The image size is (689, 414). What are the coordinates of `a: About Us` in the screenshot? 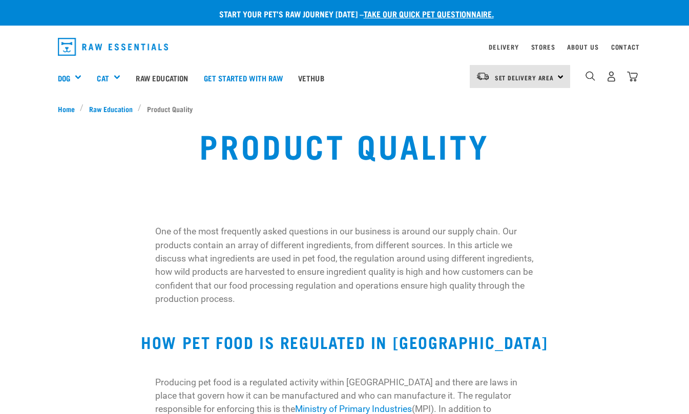 It's located at (583, 47).